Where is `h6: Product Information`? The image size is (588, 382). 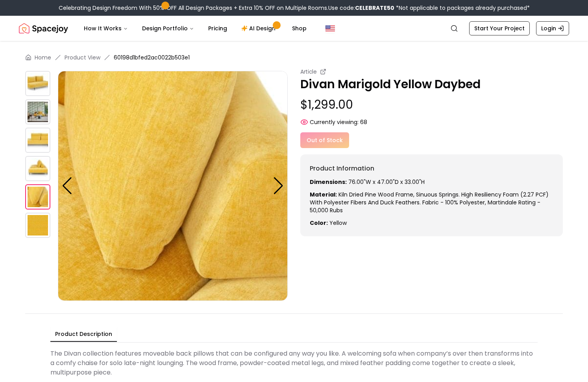
h6: Product Information is located at coordinates (431, 168).